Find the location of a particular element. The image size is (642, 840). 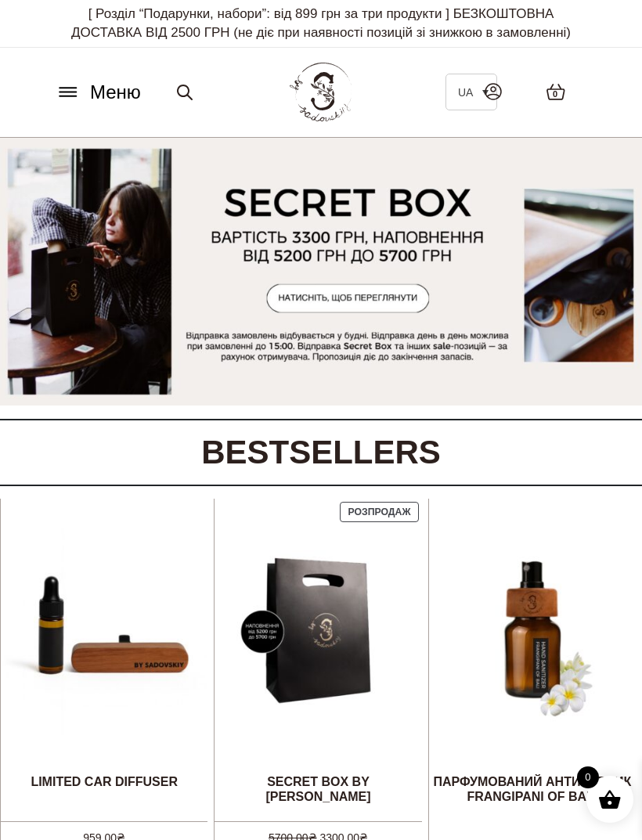

div: LIMITED CAR DIFFUSER is located at coordinates (104, 790).